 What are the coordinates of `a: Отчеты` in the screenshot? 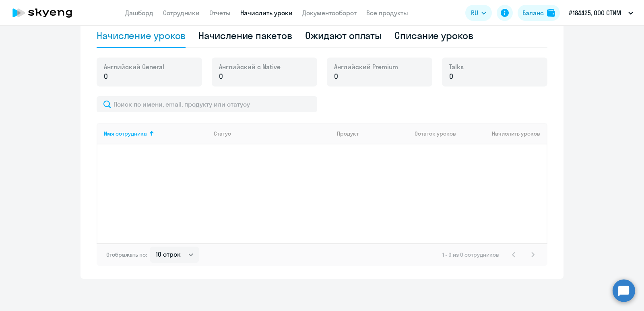 It's located at (220, 13).